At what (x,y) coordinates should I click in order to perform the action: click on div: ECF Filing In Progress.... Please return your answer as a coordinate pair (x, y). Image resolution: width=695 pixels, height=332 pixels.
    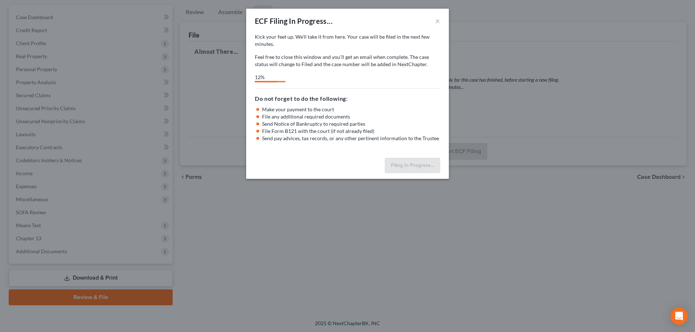
    Looking at the image, I should click on (293, 21).